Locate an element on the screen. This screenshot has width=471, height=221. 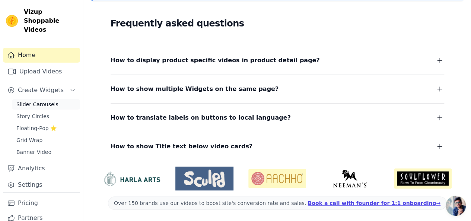
a: Grid Wrap is located at coordinates (46, 140).